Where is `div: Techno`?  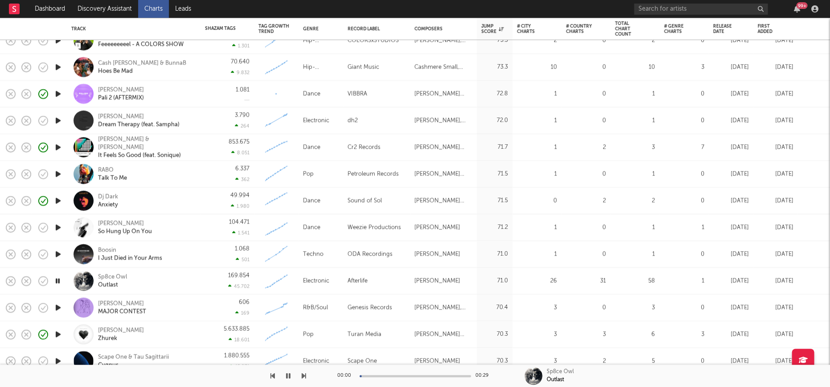
div: Techno is located at coordinates (313, 255).